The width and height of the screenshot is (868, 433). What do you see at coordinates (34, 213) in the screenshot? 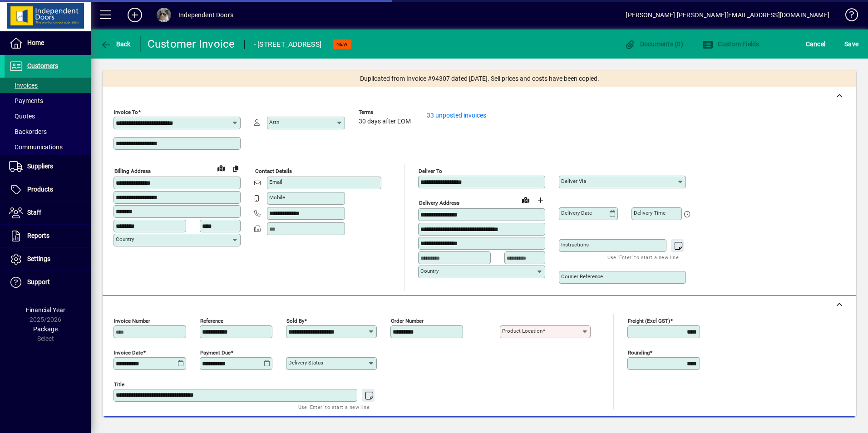
I see `span: Staff` at bounding box center [34, 213].